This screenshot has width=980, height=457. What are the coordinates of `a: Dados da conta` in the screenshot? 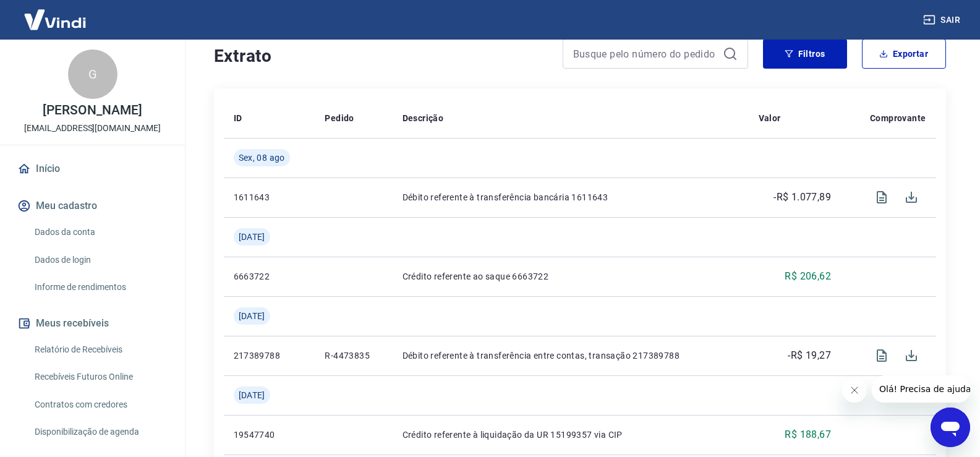 It's located at (100, 232).